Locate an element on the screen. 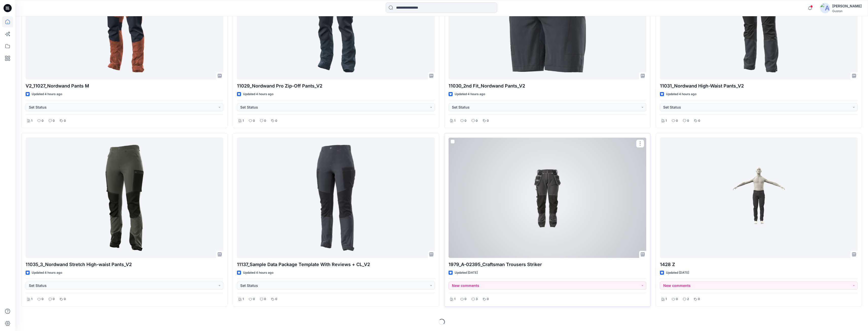 This screenshot has width=868, height=331. p: 11035_3_Nordwand Stretch High-waist Pants_V2 is located at coordinates (124, 264).